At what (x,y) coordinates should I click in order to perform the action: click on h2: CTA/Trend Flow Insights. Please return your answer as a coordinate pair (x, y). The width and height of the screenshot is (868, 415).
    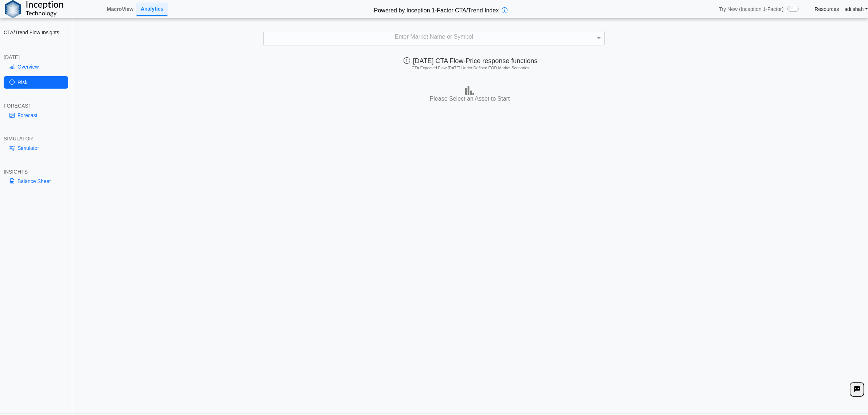
    Looking at the image, I should click on (36, 32).